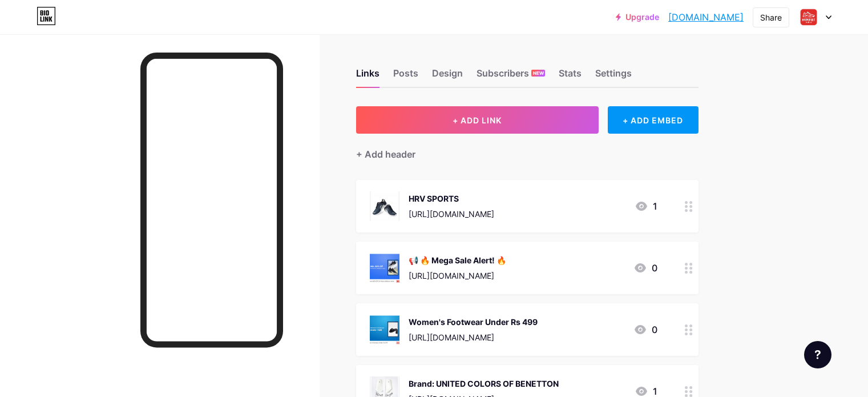 The image size is (868, 397). Describe the element at coordinates (808, 17) in the screenshot. I see `img: hypefeetindia` at that location.